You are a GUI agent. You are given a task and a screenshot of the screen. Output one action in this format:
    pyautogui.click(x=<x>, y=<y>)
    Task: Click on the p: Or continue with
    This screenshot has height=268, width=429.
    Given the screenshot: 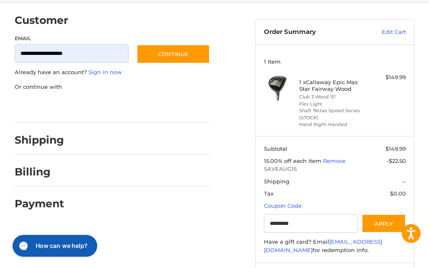 What is the action you would take?
    pyautogui.click(x=112, y=87)
    